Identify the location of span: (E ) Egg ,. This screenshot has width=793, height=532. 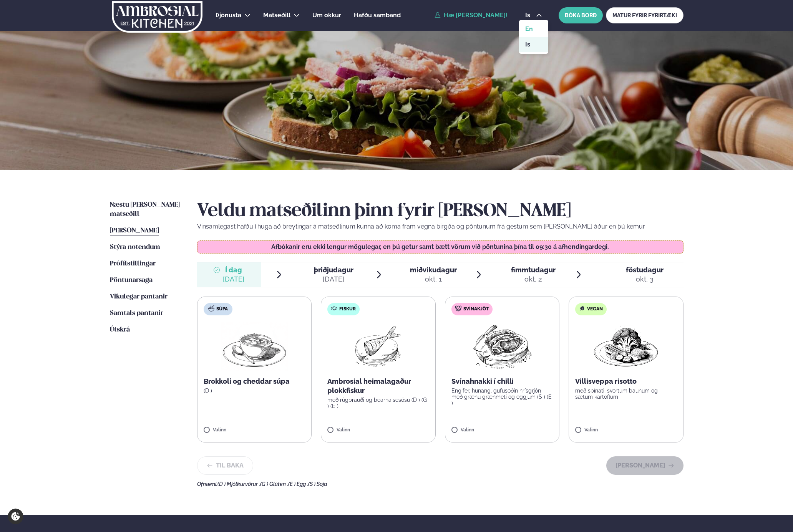
(298, 484).